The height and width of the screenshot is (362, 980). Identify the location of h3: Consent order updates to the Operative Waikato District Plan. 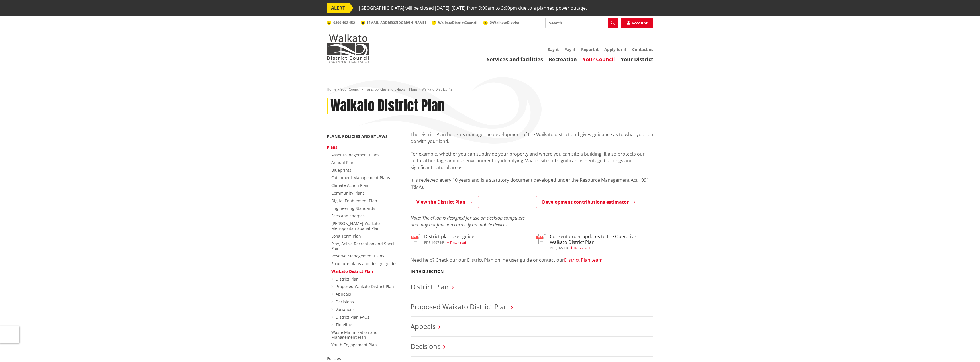
(601, 239).